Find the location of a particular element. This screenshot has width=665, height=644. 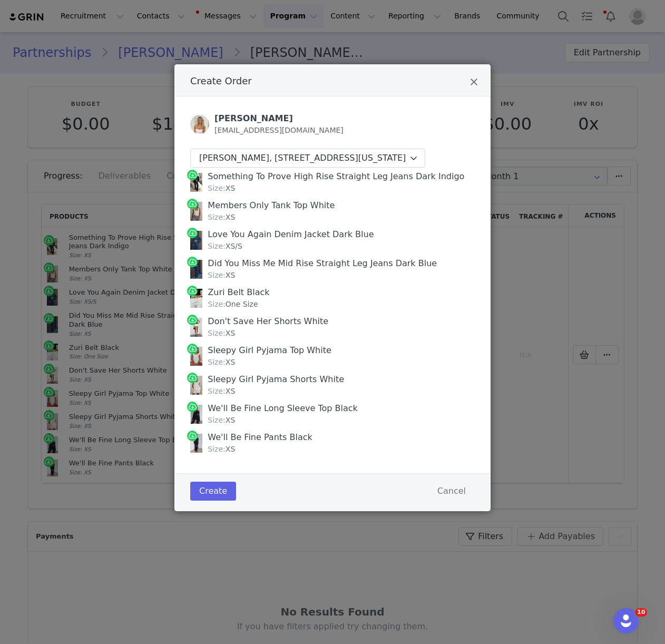

img: l6SDqPGQ.jpg is located at coordinates (196, 298).